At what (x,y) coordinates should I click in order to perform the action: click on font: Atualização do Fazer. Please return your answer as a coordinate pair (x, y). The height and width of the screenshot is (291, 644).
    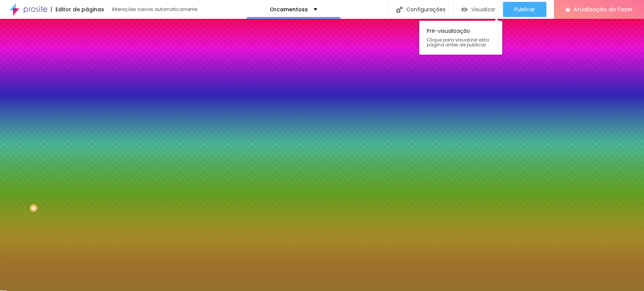
    Looking at the image, I should click on (603, 9).